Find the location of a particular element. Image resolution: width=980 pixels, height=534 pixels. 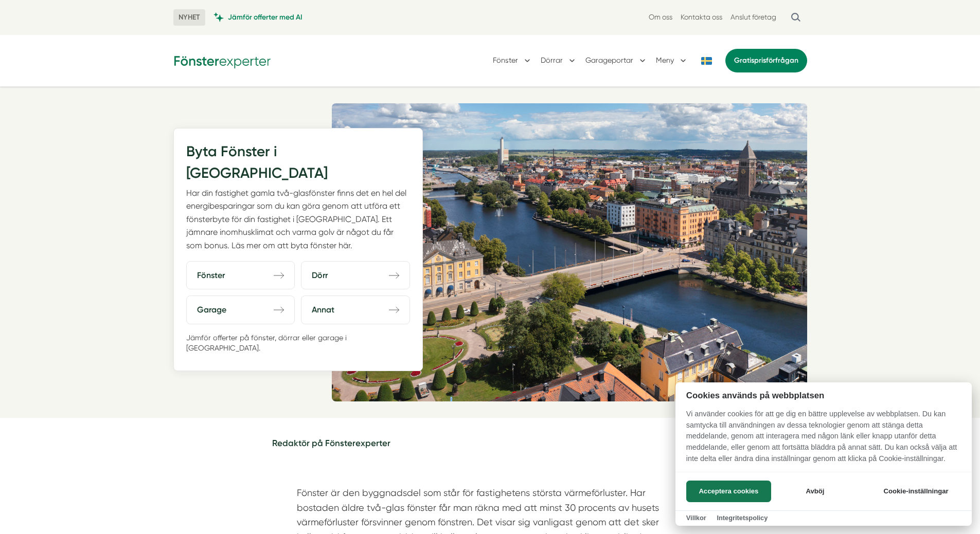

p: Vi använder cookies för att ge dig en bättre upplevelse av webbplatsen. Du kan samtycka till anvä... is located at coordinates (824, 440).